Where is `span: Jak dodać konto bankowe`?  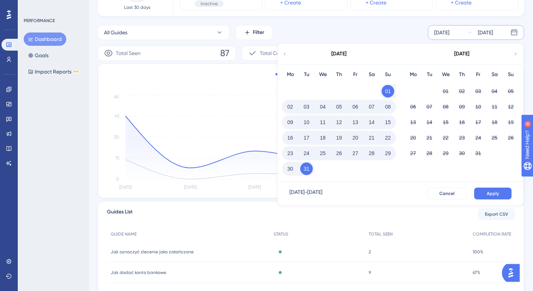
span: Jak dodać konto bankowe is located at coordinates (138, 273).